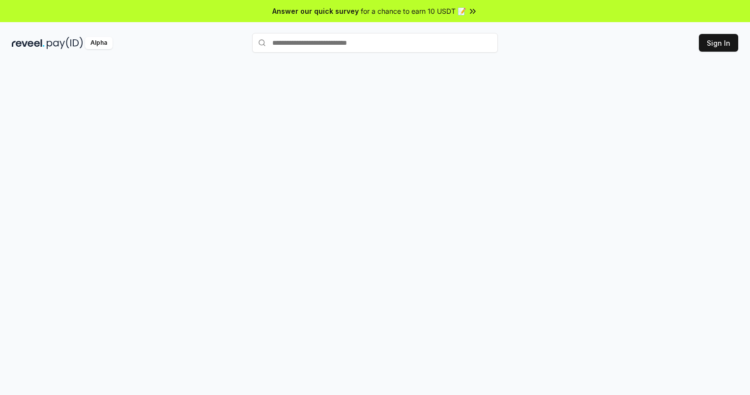  What do you see at coordinates (315, 11) in the screenshot?
I see `span: Answer our quick survey` at bounding box center [315, 11].